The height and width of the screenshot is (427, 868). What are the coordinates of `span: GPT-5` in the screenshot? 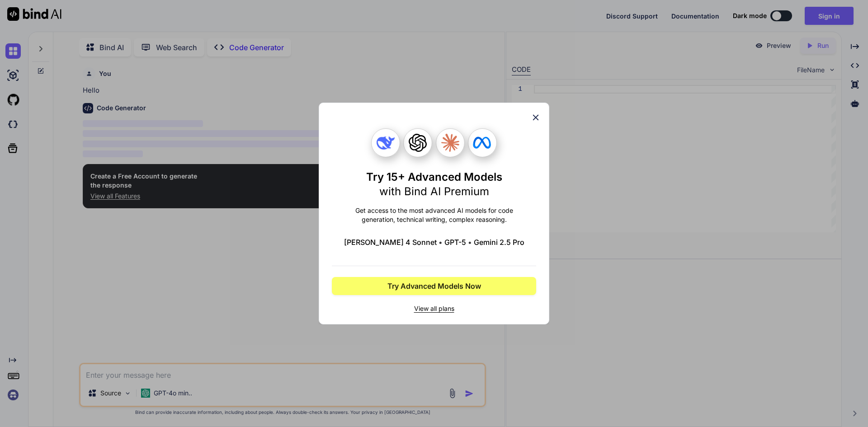 It's located at (455, 242).